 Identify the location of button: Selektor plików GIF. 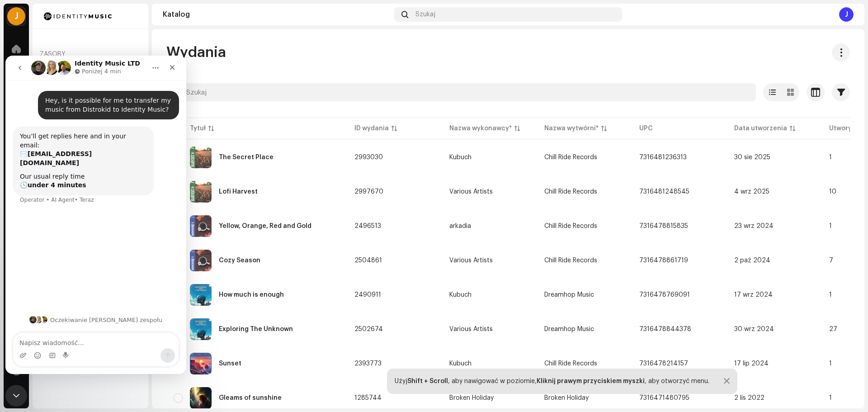
(46, 300).